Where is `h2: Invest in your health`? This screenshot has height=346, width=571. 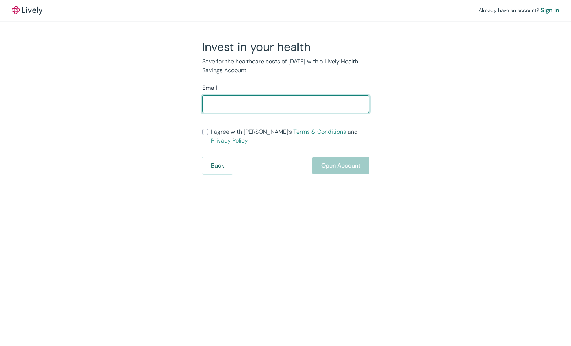
h2: Invest in your health is located at coordinates (286, 47).